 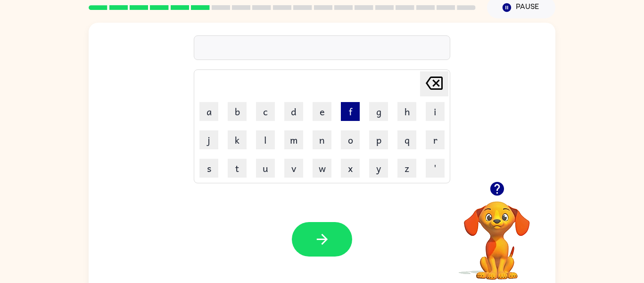 What do you see at coordinates (266, 140) in the screenshot?
I see `button: l` at bounding box center [266, 140].